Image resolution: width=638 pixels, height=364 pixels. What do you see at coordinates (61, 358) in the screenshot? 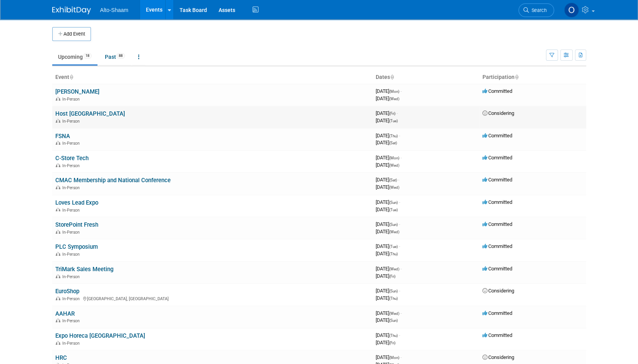
I see `a: HRC` at bounding box center [61, 358].